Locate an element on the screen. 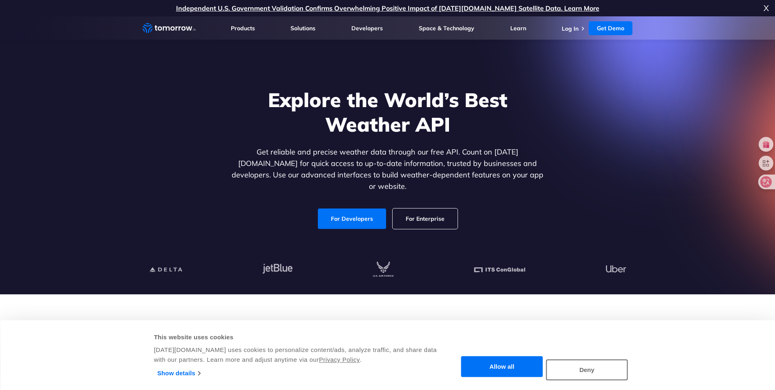 This screenshot has width=775, height=390. a: Developers is located at coordinates (367, 28).